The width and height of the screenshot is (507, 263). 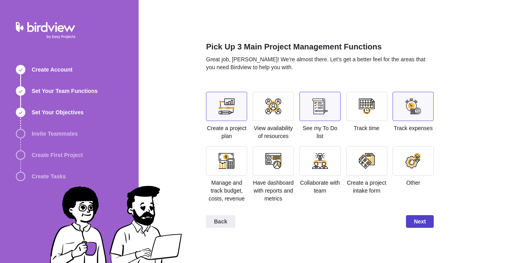 What do you see at coordinates (273, 191) in the screenshot?
I see `span: Have dashboard with reports and metrics` at bounding box center [273, 191].